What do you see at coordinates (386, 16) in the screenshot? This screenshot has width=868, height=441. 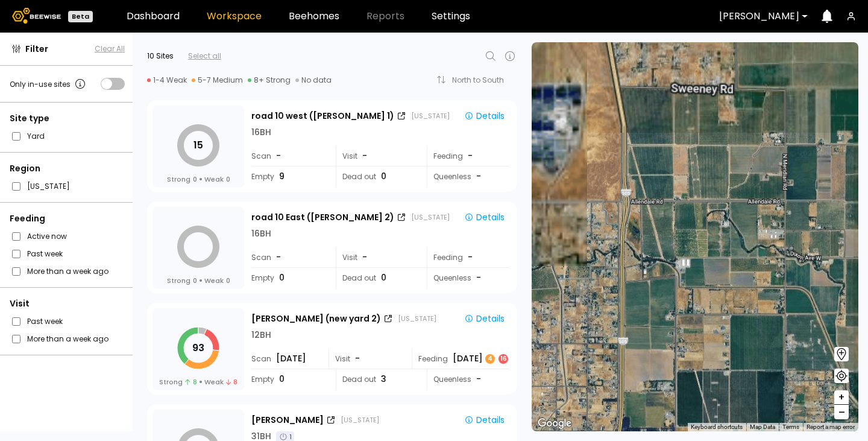 I see `span: Reports` at bounding box center [386, 16].